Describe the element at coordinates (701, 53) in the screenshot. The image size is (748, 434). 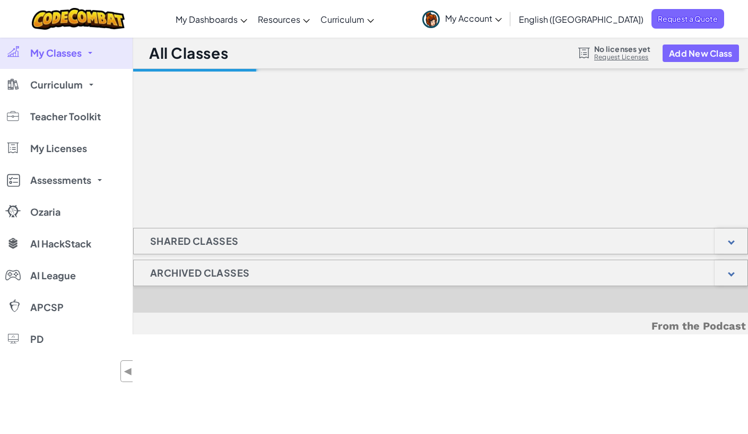
I see `button: Add New Class` at that location.